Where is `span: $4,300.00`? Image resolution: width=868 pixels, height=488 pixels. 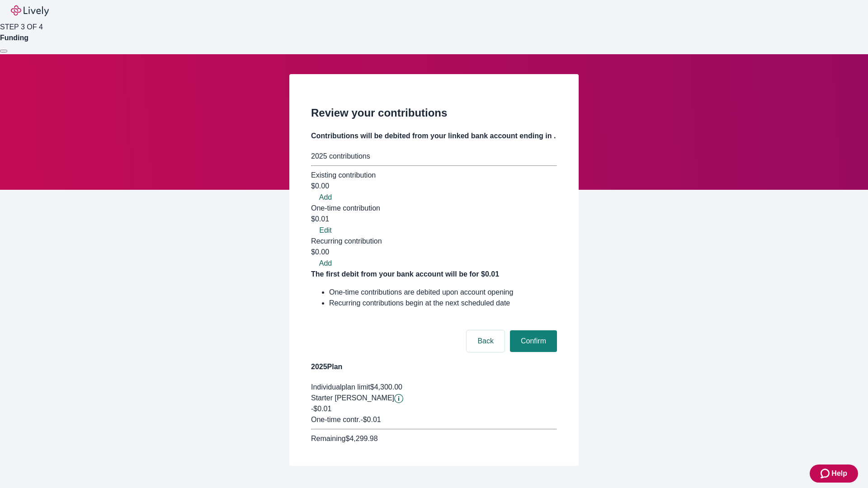 span: $4,300.00 is located at coordinates (386, 387).